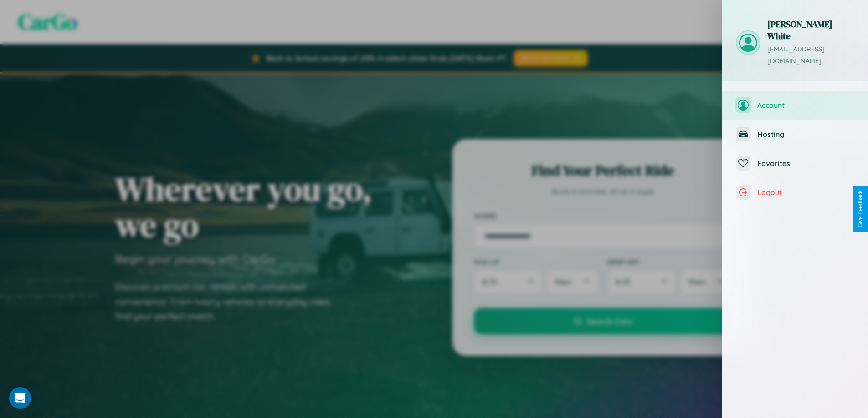  What do you see at coordinates (806, 193) in the screenshot?
I see `span: Logout` at bounding box center [806, 193].